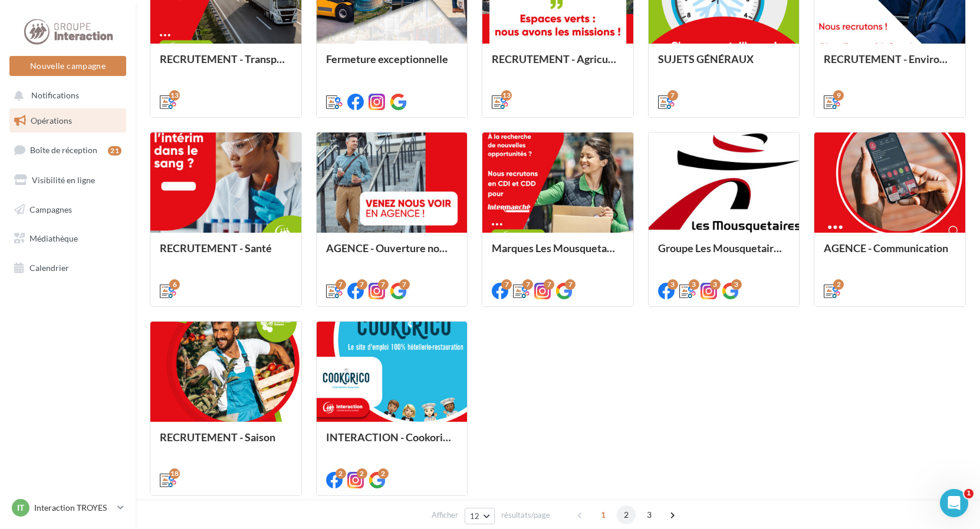 The height and width of the screenshot is (529, 980). Describe the element at coordinates (21, 508) in the screenshot. I see `span: IT` at that location.